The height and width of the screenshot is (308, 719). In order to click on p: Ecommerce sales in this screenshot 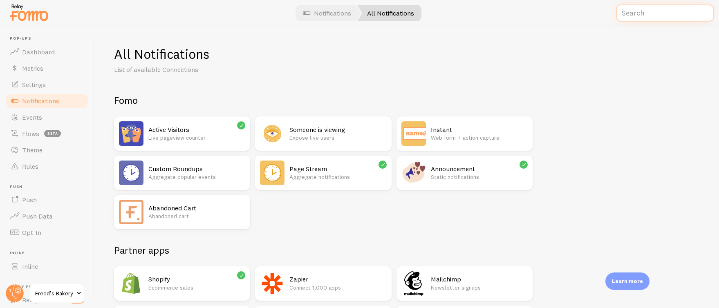, I will do `click(197, 288)`.